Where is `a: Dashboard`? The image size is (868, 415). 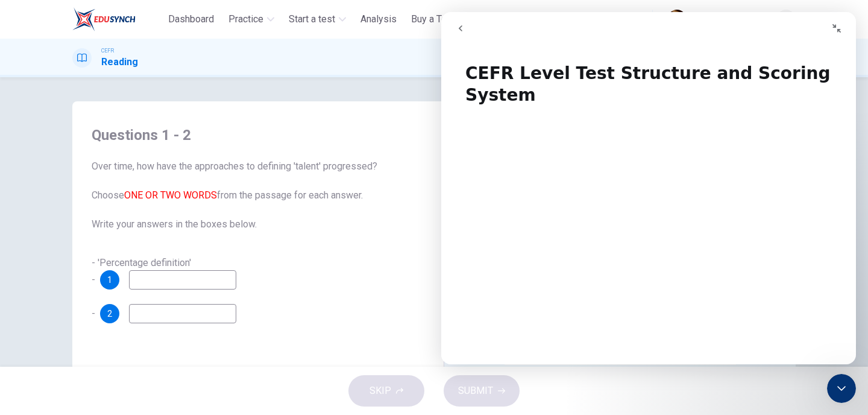 a: Dashboard is located at coordinates (192, 19).